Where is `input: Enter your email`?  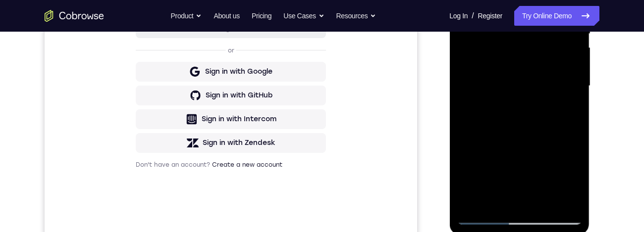 input: Enter your email is located at coordinates (186, 99).